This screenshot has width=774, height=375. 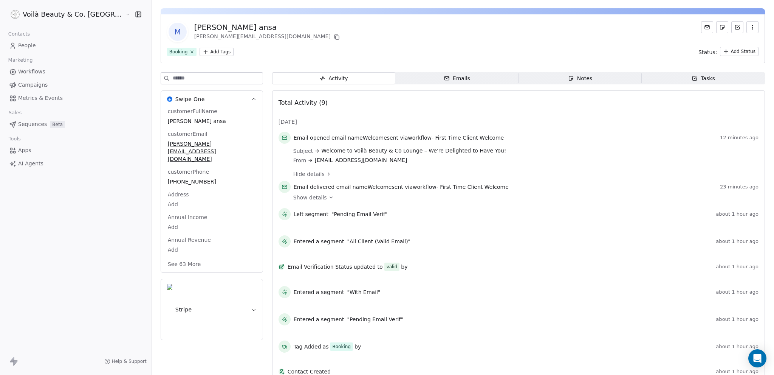 What do you see at coordinates (312, 138) in the screenshot?
I see `span: Email opened` at bounding box center [312, 138].